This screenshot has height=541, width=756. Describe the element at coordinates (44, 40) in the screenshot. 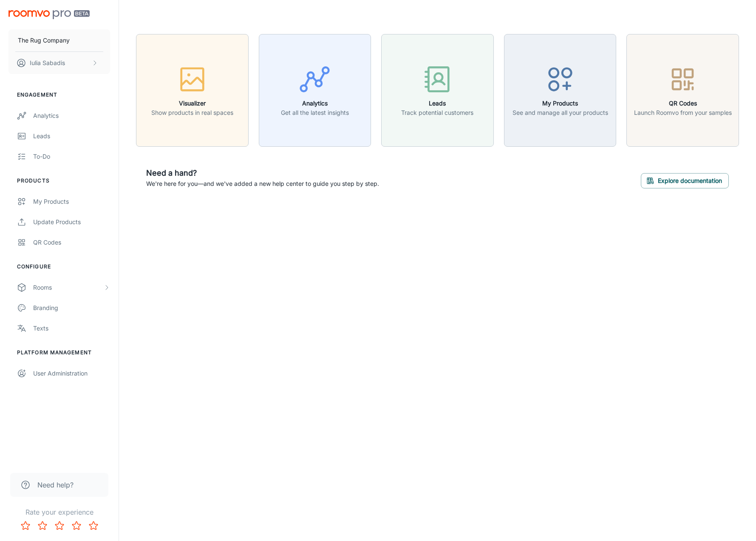

I see `p: The Rug Company` at that location.